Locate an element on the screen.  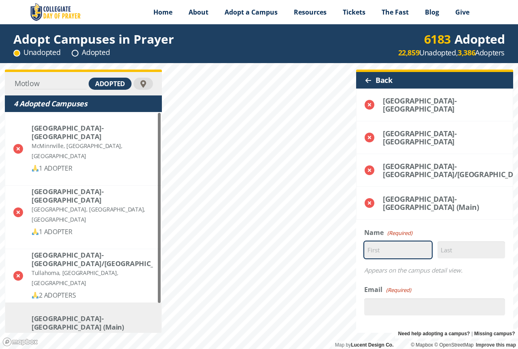
span: Tickets is located at coordinates (354, 12).